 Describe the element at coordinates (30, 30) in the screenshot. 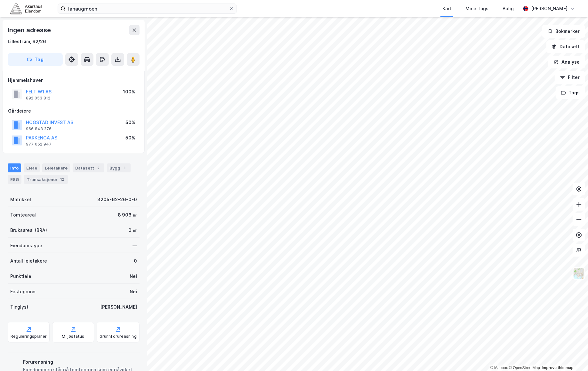

I see `div: Ingen adresse` at that location.